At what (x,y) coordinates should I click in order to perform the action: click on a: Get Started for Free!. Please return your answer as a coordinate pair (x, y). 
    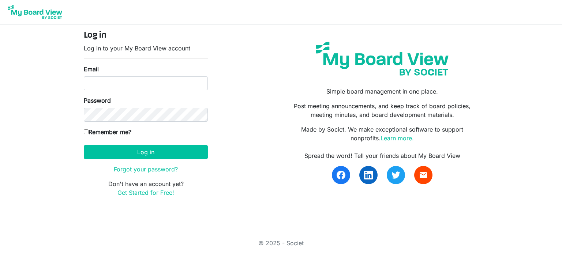
    Looking at the image, I should click on (146, 193).